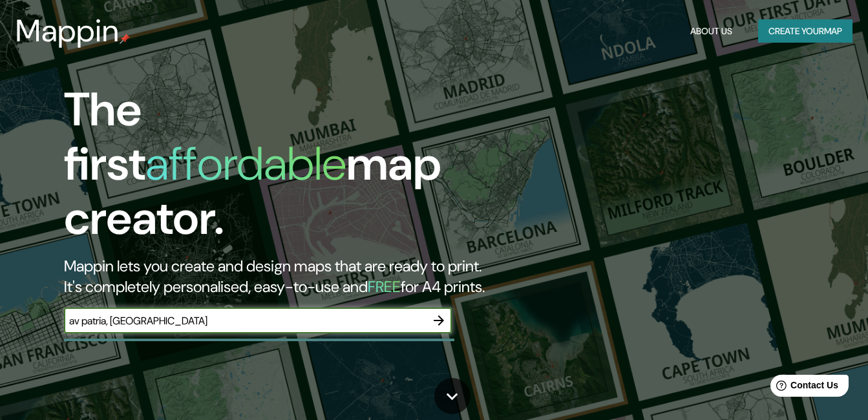  Describe the element at coordinates (384, 286) in the screenshot. I see `h5: FREE` at that location.